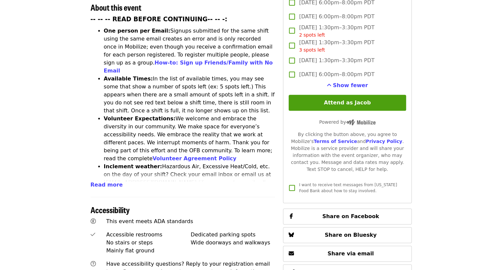 This screenshot has height=270, width=502. I want to click on div: No stairs or steps, so click(148, 242).